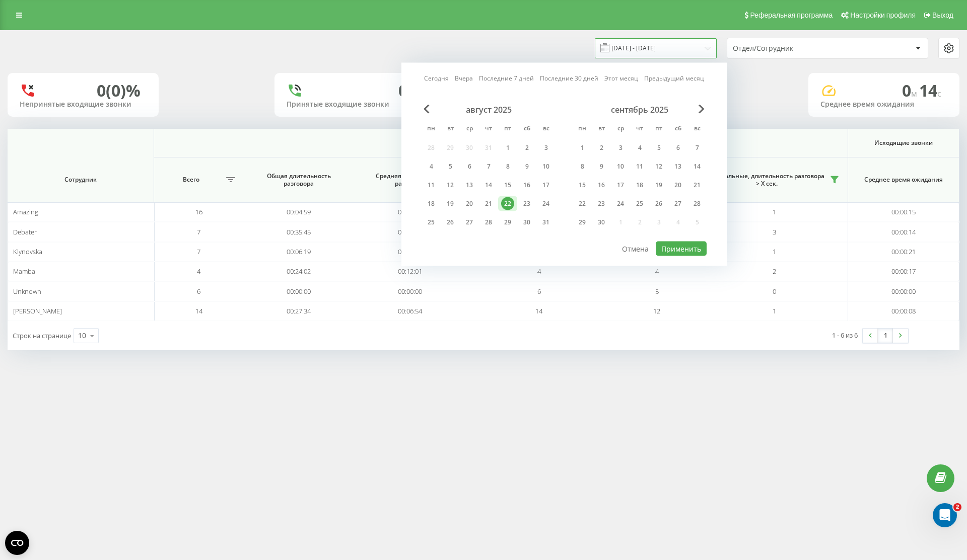  What do you see at coordinates (621, 78) in the screenshot?
I see `a: Этот месяц` at bounding box center [621, 78].